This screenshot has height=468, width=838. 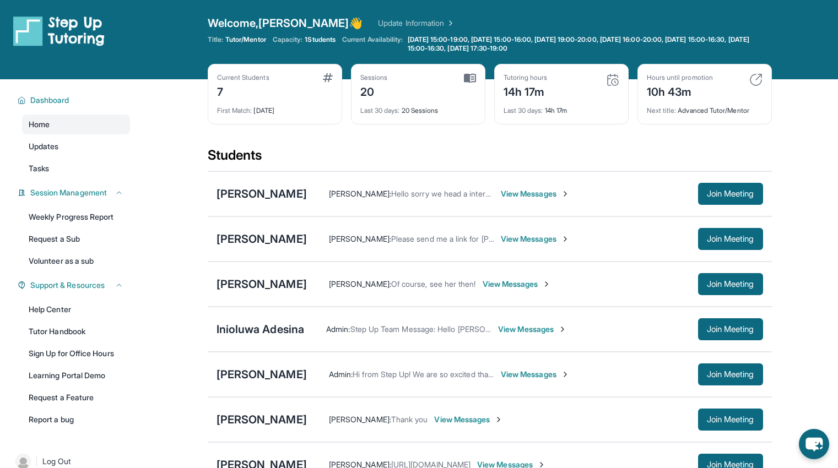 I want to click on a: Weekly Progress Report, so click(x=76, y=217).